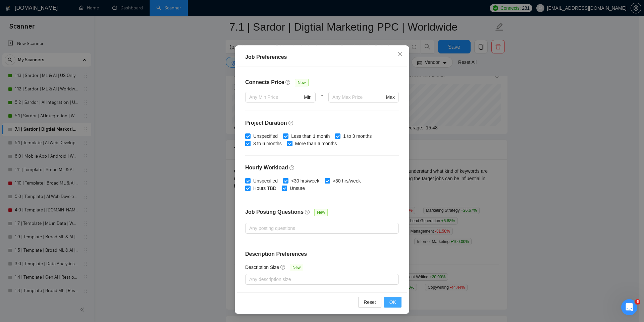 The height and width of the screenshot is (322, 644). Describe the element at coordinates (400, 54) in the screenshot. I see `button: Close` at that location.